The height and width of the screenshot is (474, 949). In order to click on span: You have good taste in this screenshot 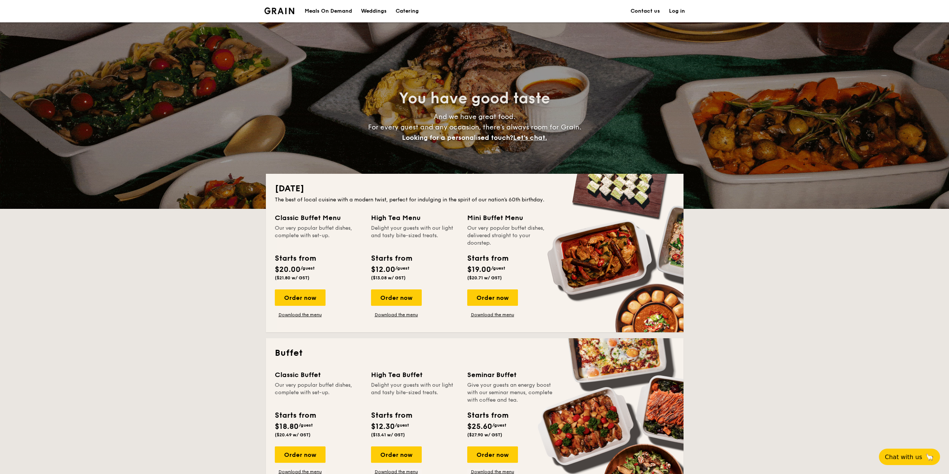, I will do `click(474, 98)`.